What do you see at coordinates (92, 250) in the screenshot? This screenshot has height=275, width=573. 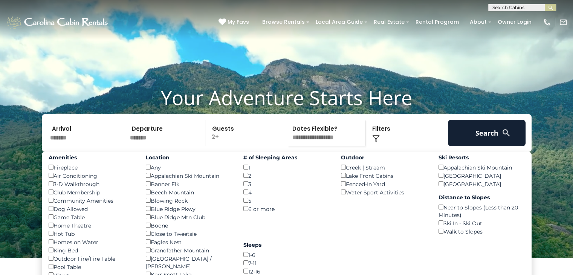 I see `div: King Bed` at bounding box center [92, 250].